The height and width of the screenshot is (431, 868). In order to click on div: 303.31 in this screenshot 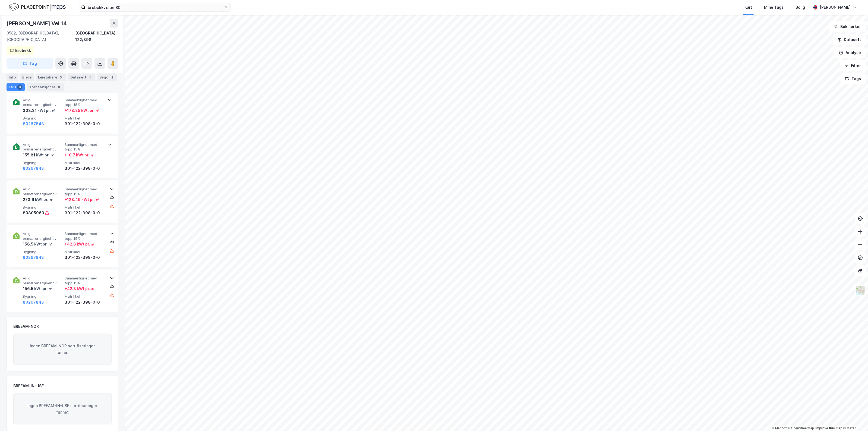, I will do `click(39, 111)`.